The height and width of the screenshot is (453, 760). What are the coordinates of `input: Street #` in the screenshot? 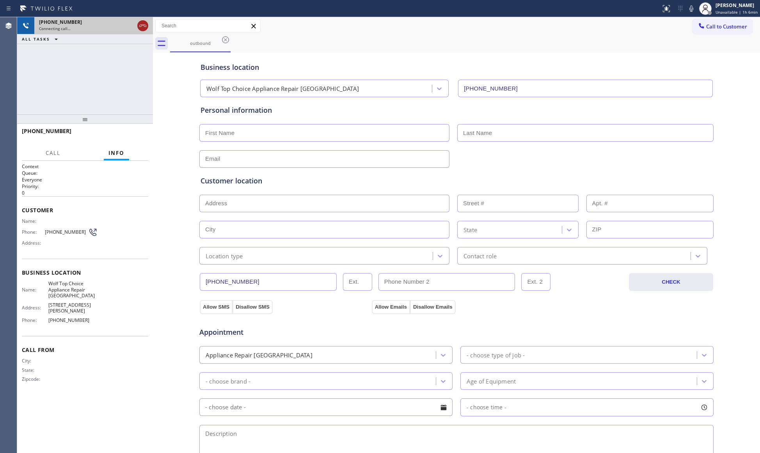 It's located at (518, 203).